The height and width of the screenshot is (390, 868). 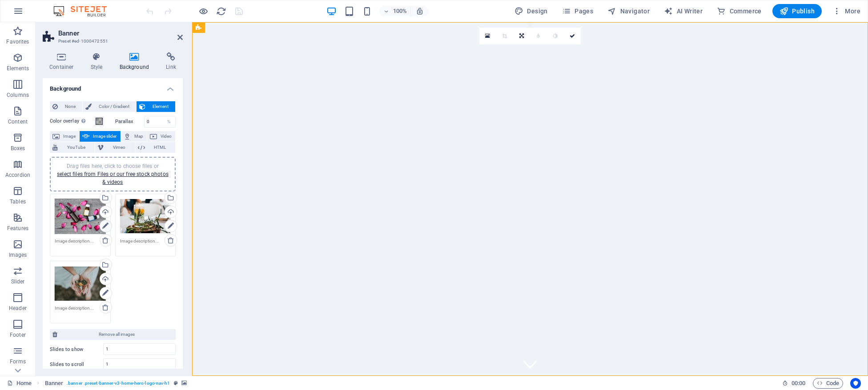 I want to click on span: Navigator, so click(x=628, y=11).